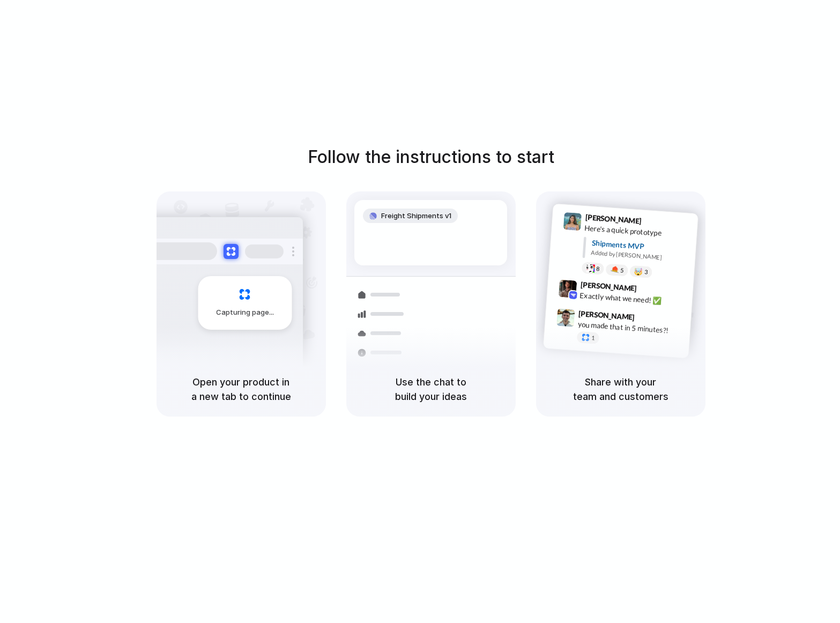 The image size is (840, 623). What do you see at coordinates (431, 157) in the screenshot?
I see `h1: Follow the instructions to start` at bounding box center [431, 157].